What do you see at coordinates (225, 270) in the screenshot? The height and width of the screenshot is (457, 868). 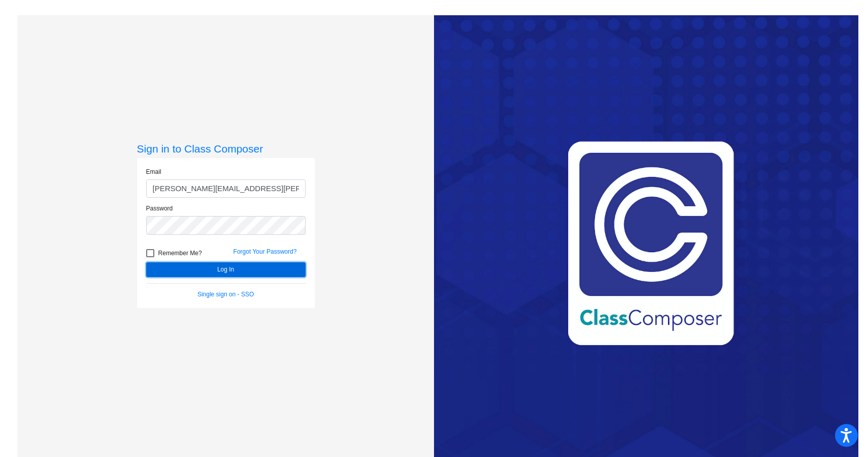 I see `button: Log In` at bounding box center [225, 270].